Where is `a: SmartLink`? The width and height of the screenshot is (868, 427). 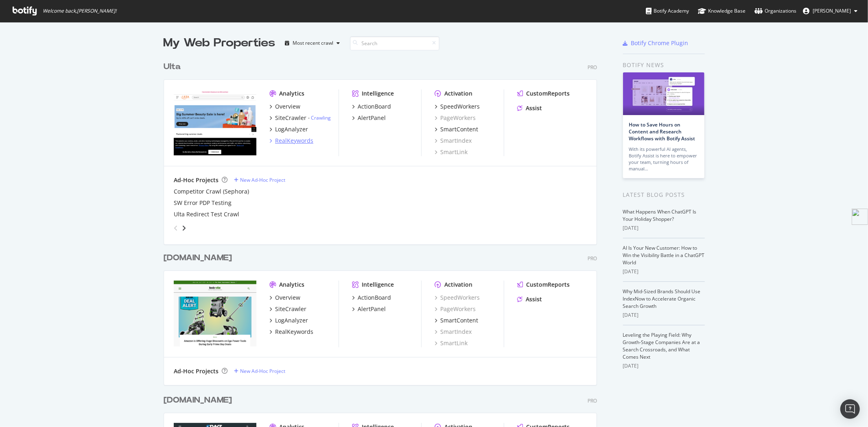 a: SmartLink is located at coordinates (451, 343).